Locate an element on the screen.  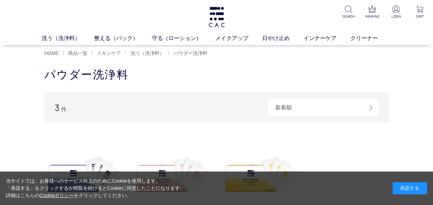
p: CART is located at coordinates (420, 16).